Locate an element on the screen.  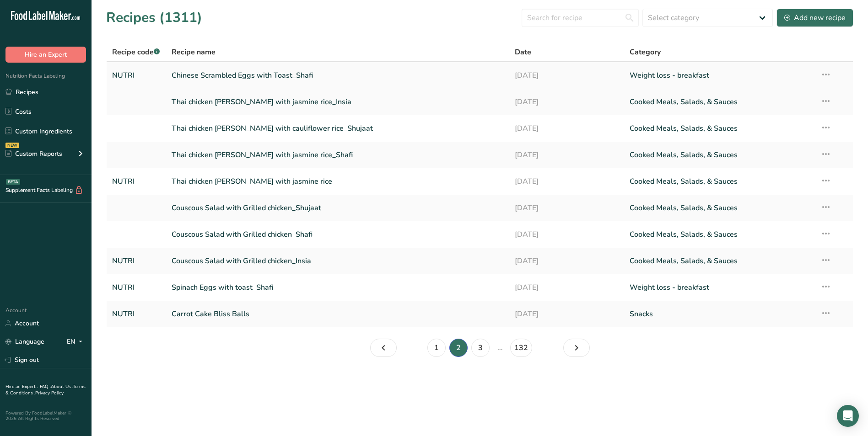
a: Spinach Eggs with toast_Shafi is located at coordinates (338, 288).